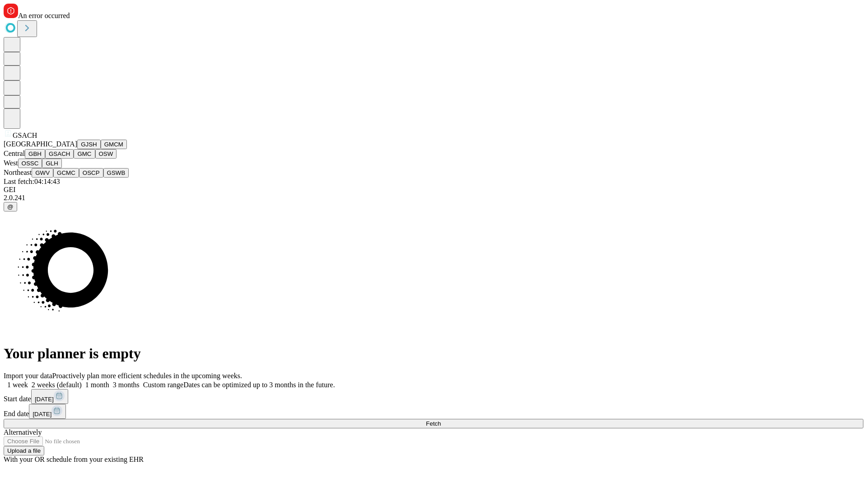 The image size is (867, 488). What do you see at coordinates (147, 375) in the screenshot?
I see `span: Proactively plan more efficient schedules in the upcoming weeks.` at bounding box center [147, 375].